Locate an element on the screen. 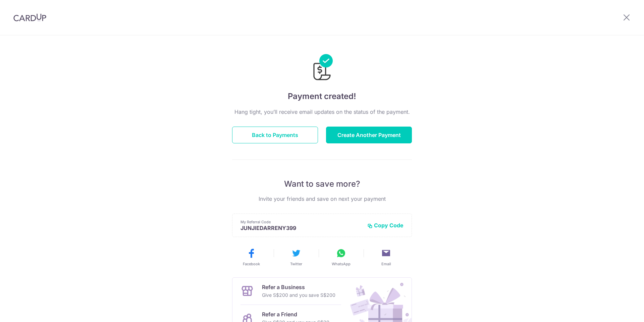 This screenshot has width=644, height=322. span: Email is located at coordinates (386, 264).